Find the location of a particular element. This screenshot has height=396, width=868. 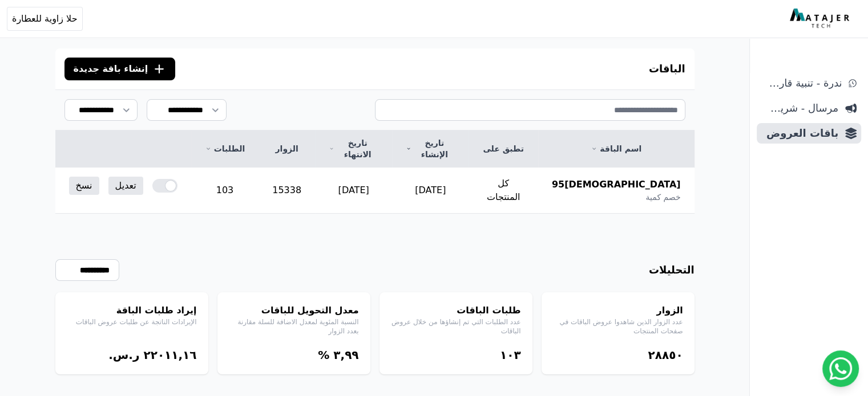

p: عدد الطلبات التي تم إنشاؤها من خلال عروض الباقات is located at coordinates (456, 327).